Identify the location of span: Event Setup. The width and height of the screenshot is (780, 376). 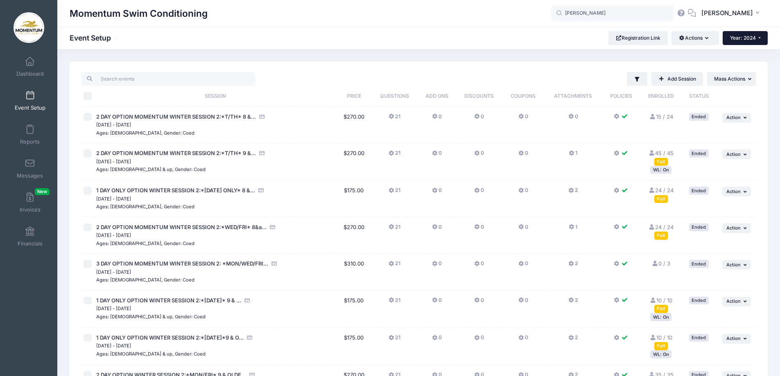
(30, 108).